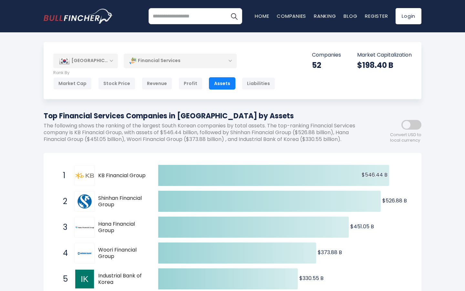 Image resolution: width=465 pixels, height=291 pixels. I want to click on text: $526.88 B, so click(395, 200).